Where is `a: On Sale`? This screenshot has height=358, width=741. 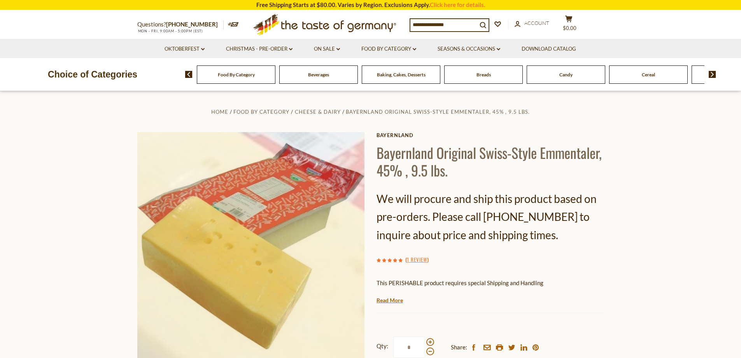 a: On Sale is located at coordinates (327, 49).